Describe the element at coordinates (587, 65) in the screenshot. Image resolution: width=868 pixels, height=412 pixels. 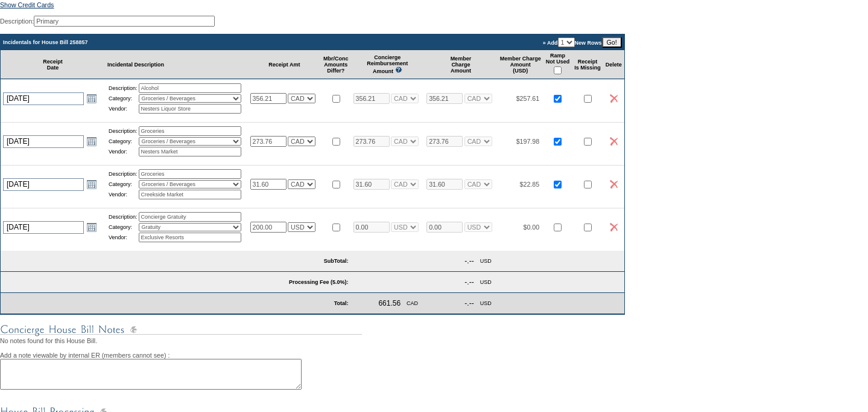
I see `td: Receipt Is Missing` at that location.